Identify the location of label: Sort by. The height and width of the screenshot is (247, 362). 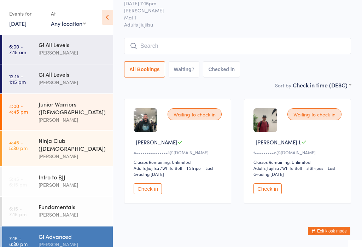
(283, 85).